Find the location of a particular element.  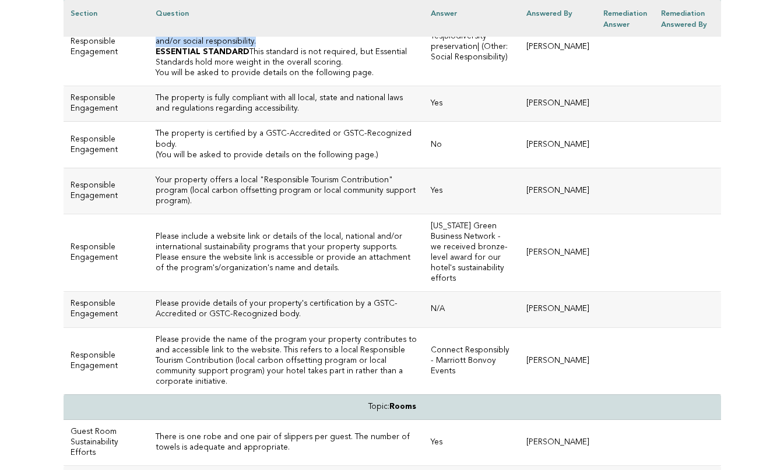

h3: There is one robe and one pair of slippers per guest. The number of towels is adequate and approp... is located at coordinates (286, 443).